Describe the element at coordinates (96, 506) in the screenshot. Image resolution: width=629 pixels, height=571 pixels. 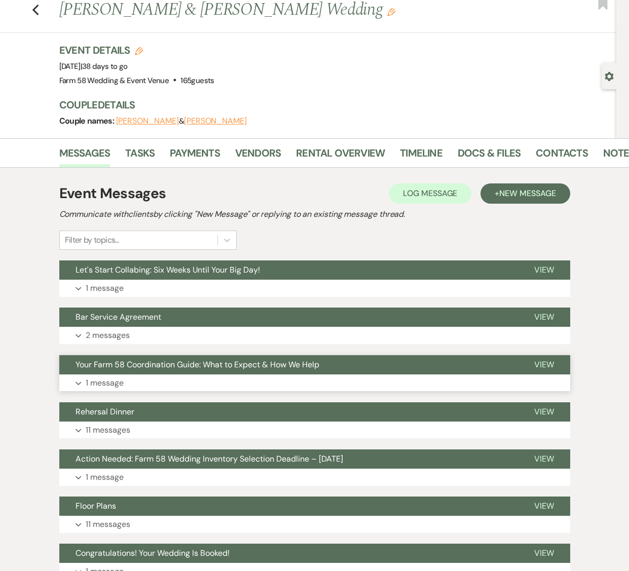
I see `span: Floor Plans` at that location.